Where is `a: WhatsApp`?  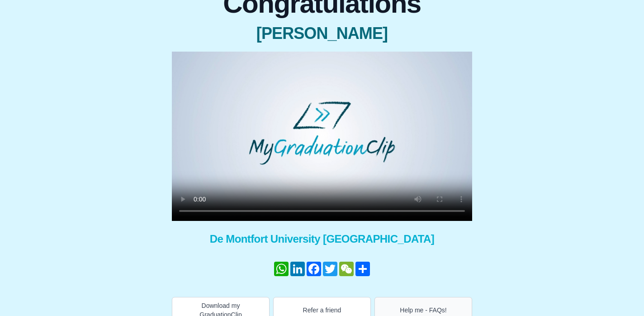 a: WhatsApp is located at coordinates (281, 269).